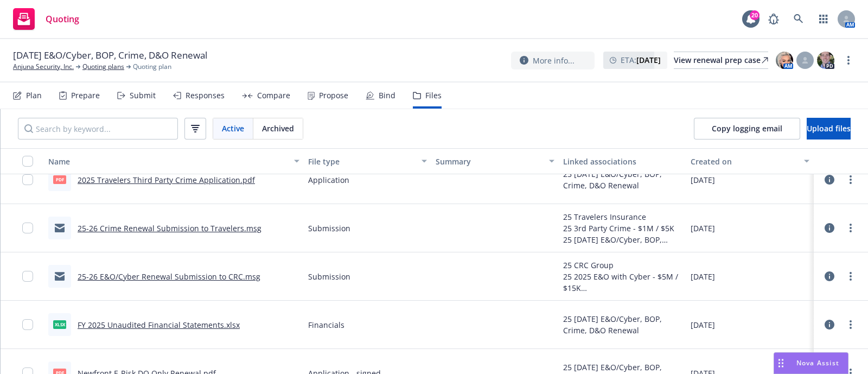 This screenshot has height=374, width=868. I want to click on div: Plan, so click(34, 96).